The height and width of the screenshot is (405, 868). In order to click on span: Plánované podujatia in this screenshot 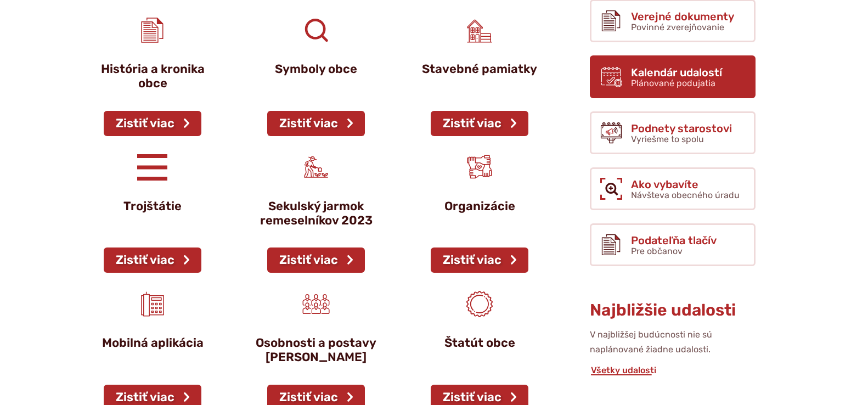, I will do `click(674, 83)`.